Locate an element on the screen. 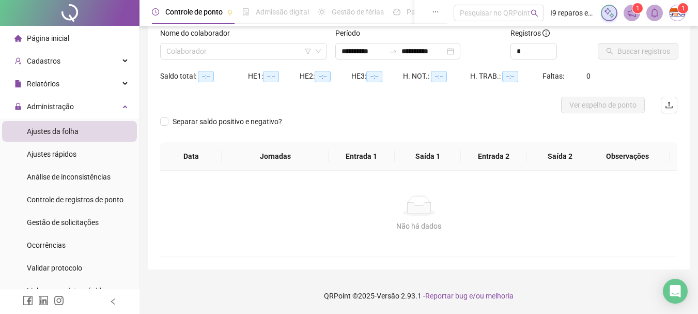 The width and height of the screenshot is (698, 314). span: ellipsis is located at coordinates (436, 12).